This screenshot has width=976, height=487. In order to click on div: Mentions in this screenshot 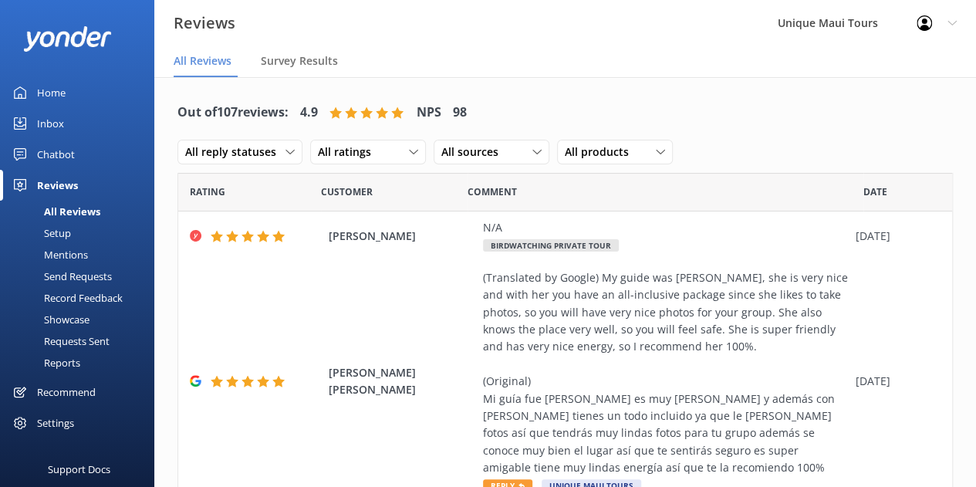, I will do `click(49, 255)`.